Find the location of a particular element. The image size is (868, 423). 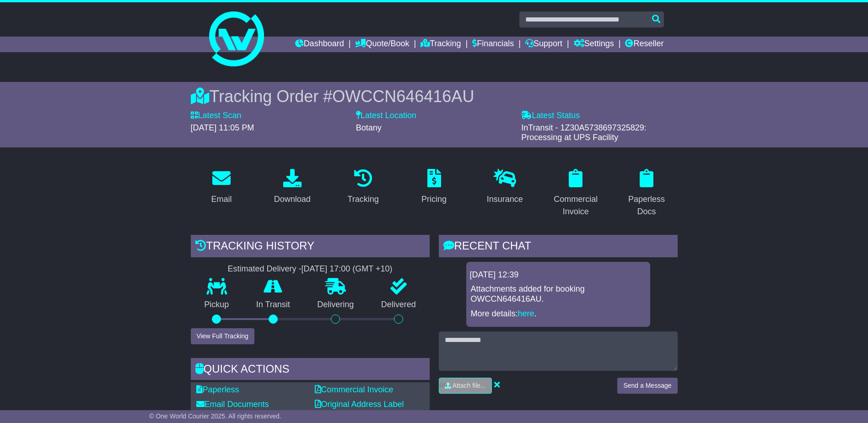

div: Tracking is located at coordinates (363, 199).